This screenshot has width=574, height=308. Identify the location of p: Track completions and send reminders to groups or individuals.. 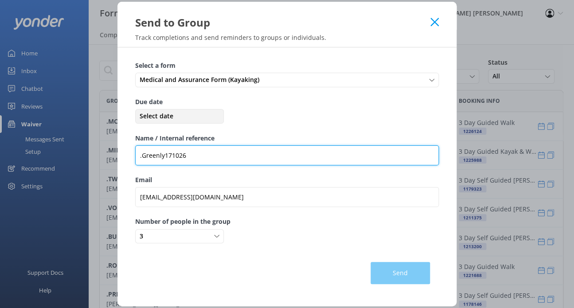
(287, 37).